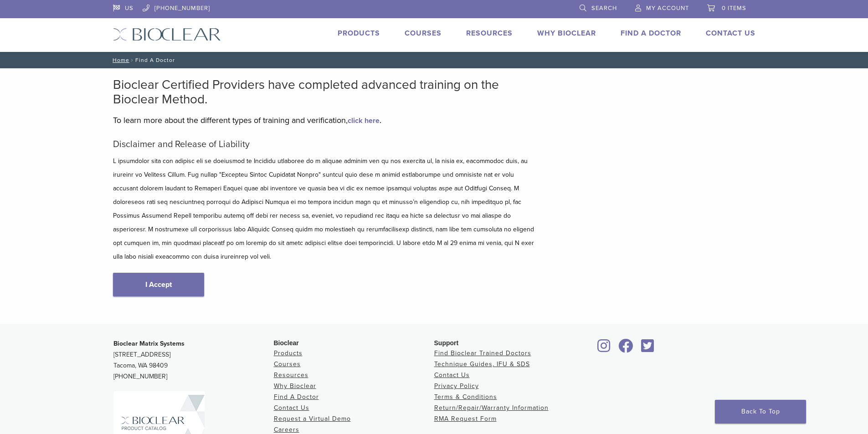  I want to click on span: Bioclear, so click(286, 343).